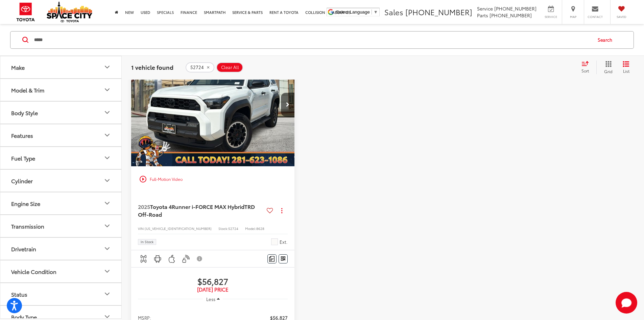  Describe the element at coordinates (282, 210) in the screenshot. I see `button: Actions` at that location.